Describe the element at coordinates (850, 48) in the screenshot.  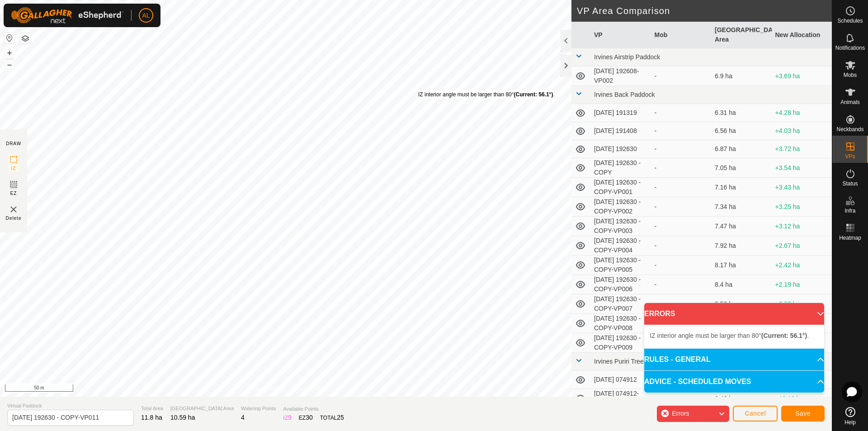
I see `span: Notifications` at that location.